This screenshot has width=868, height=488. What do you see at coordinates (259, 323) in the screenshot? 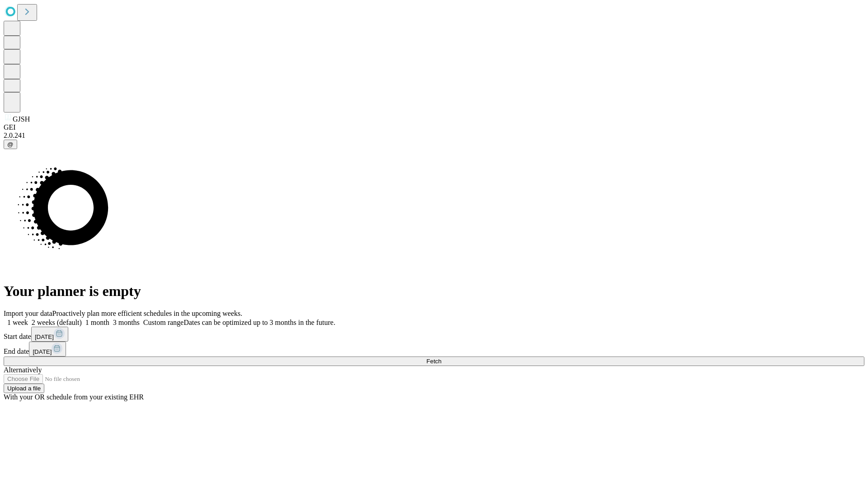
I see `span: Dates can be optimized up to 3 months in the future.` at bounding box center [259, 323].